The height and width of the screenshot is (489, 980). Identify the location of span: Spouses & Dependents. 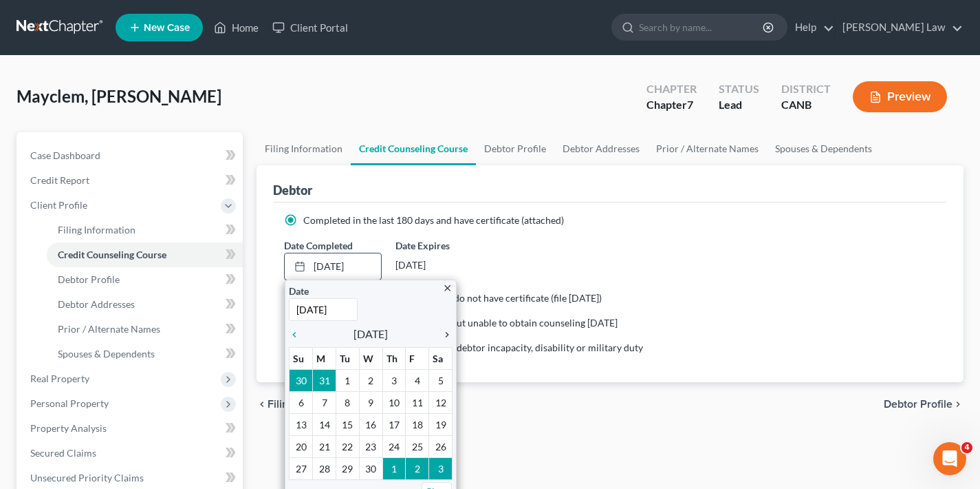
(106, 353).